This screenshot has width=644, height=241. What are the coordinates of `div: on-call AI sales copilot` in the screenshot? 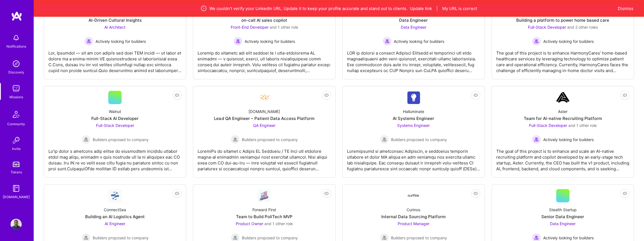 It's located at (264, 20).